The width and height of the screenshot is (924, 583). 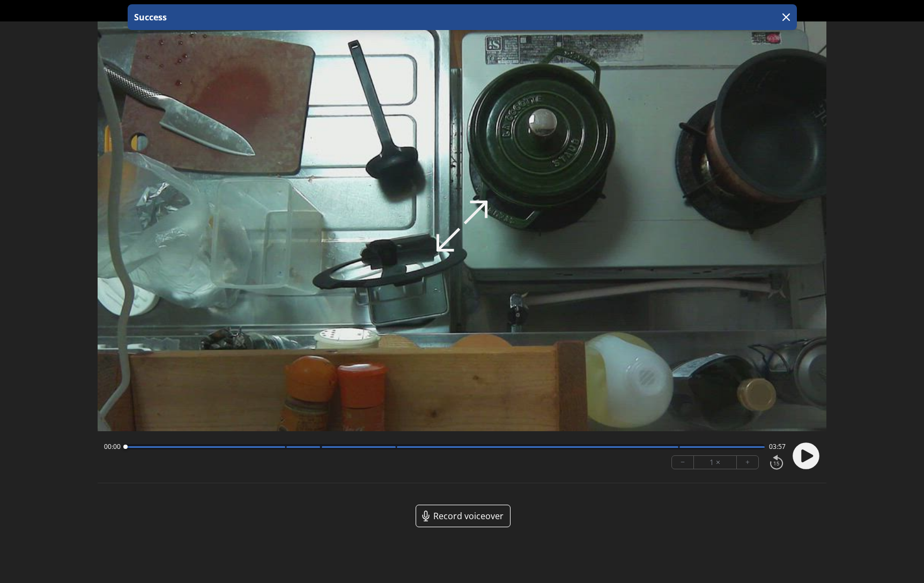 I want to click on span: 03:57, so click(x=777, y=447).